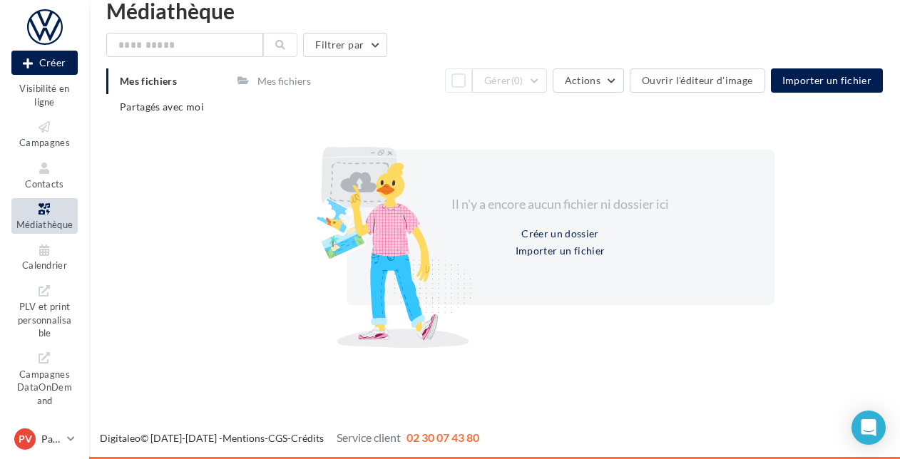  Describe the element at coordinates (45, 225) in the screenshot. I see `span: Médiathèque` at that location.